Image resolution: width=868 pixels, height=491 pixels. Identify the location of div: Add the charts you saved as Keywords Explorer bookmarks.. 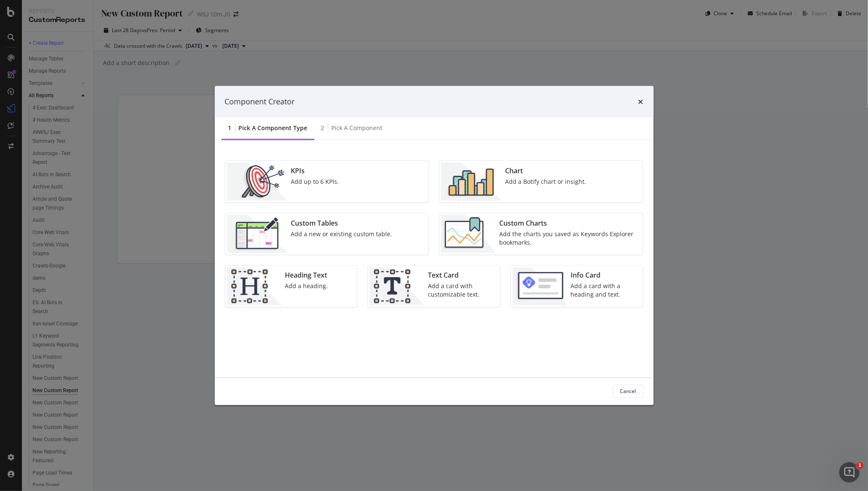
(568, 237).